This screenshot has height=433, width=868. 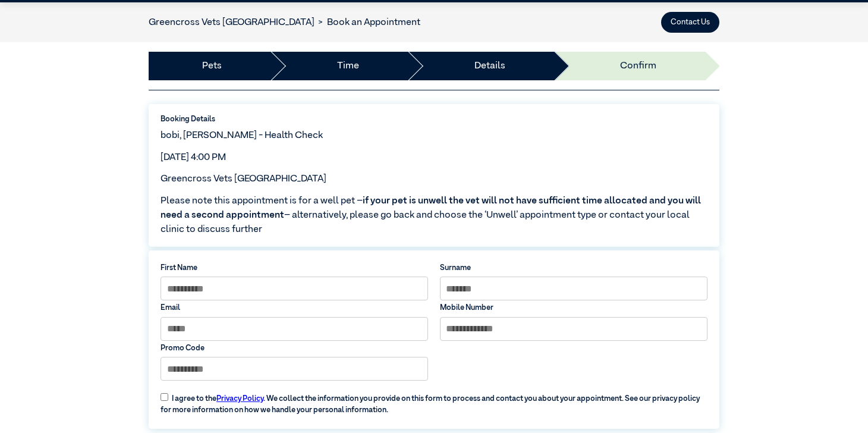 What do you see at coordinates (691, 22) in the screenshot?
I see `button: Contact Us` at bounding box center [691, 22].